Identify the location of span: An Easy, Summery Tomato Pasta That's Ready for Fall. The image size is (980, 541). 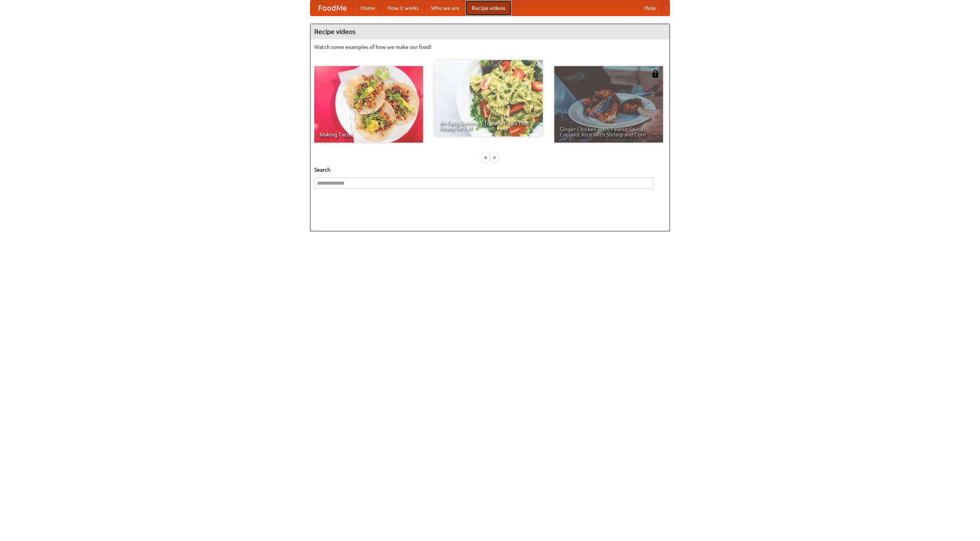
(488, 126).